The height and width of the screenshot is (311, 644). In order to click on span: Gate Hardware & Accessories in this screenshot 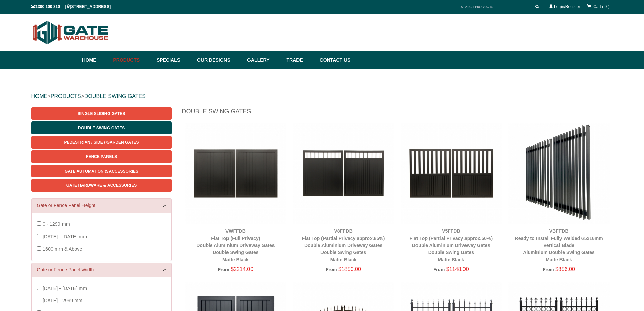, I will do `click(101, 185)`.